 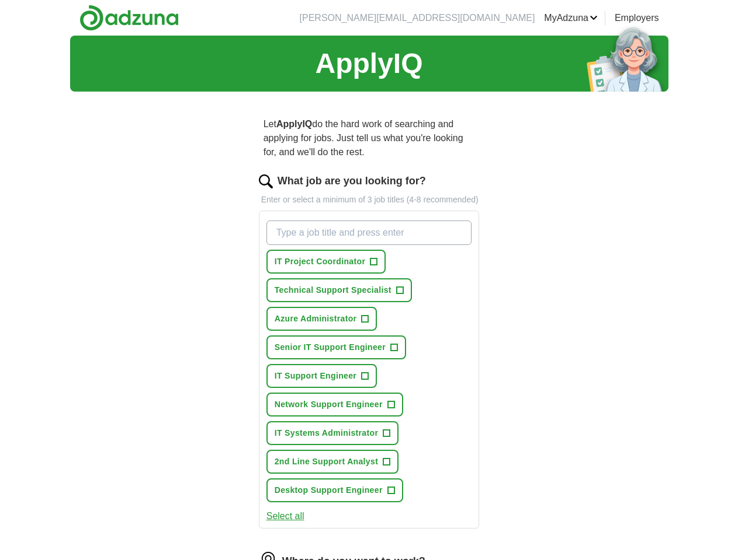 I want to click on button: 2nd Line Support Analyst, so click(x=332, y=461).